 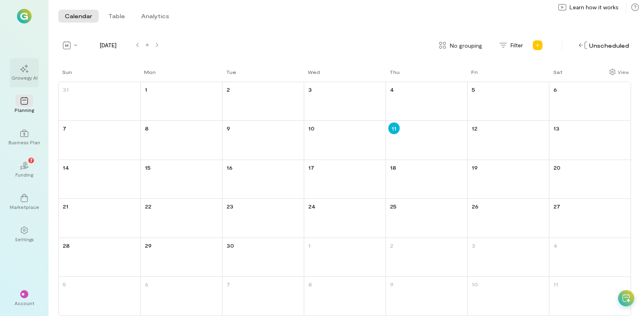 I want to click on td: September 19, 2025, so click(x=508, y=179).